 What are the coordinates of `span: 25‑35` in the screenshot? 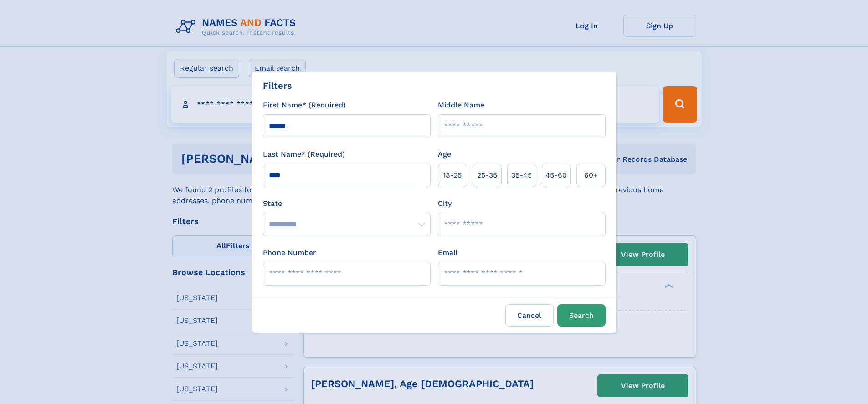 It's located at (487, 175).